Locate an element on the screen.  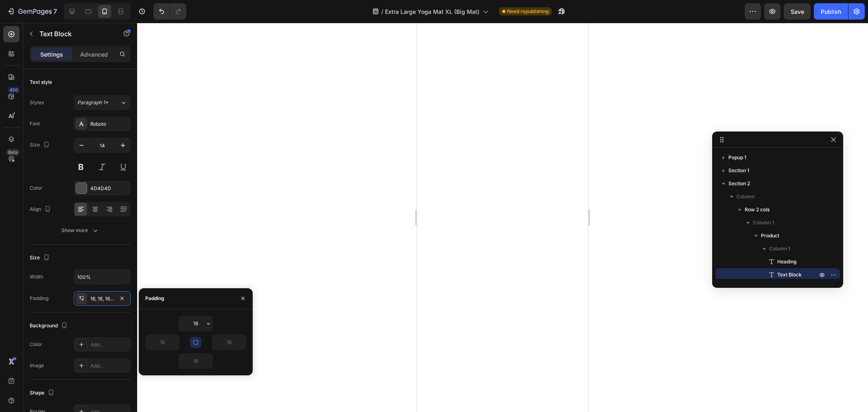
span: Need republishing is located at coordinates (528, 11).